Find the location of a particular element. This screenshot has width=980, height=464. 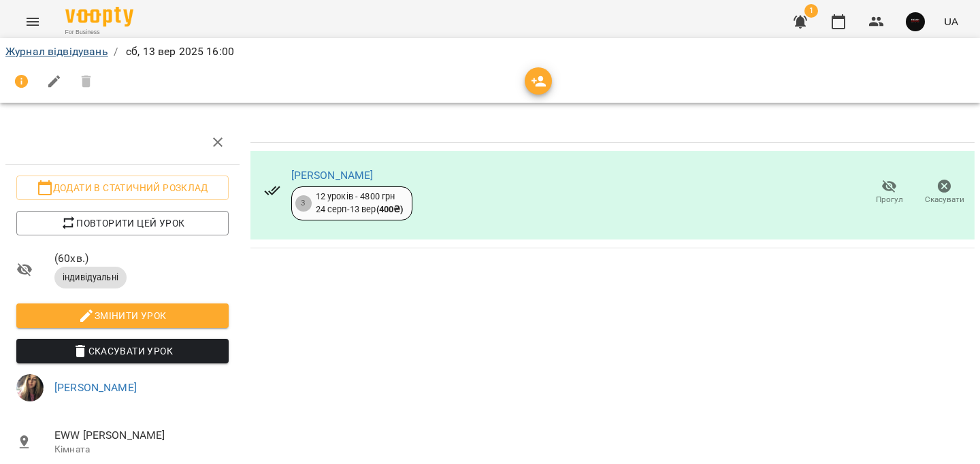

a: Журнал відвідувань is located at coordinates (57, 51).